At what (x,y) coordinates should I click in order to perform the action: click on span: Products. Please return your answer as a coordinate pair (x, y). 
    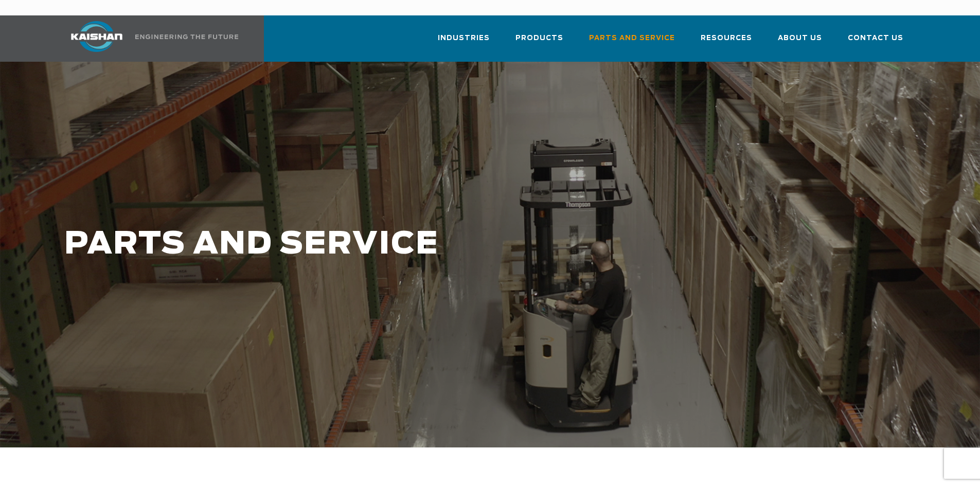
    Looking at the image, I should click on (540, 38).